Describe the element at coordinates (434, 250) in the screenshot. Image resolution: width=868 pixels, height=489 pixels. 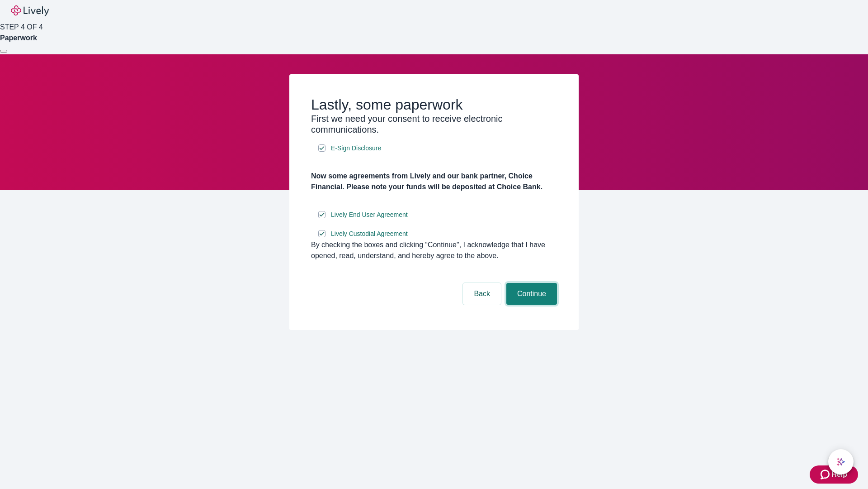
I see `div: By checking the boxes and clicking “Continue", I acknowledge that I have opened, read, understand...` at that location.